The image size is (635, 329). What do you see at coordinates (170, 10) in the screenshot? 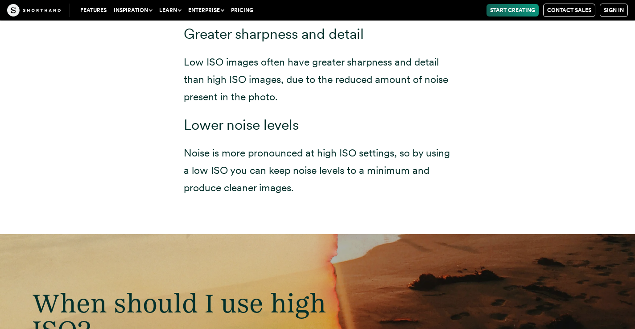
I see `button: Learn` at bounding box center [170, 10].